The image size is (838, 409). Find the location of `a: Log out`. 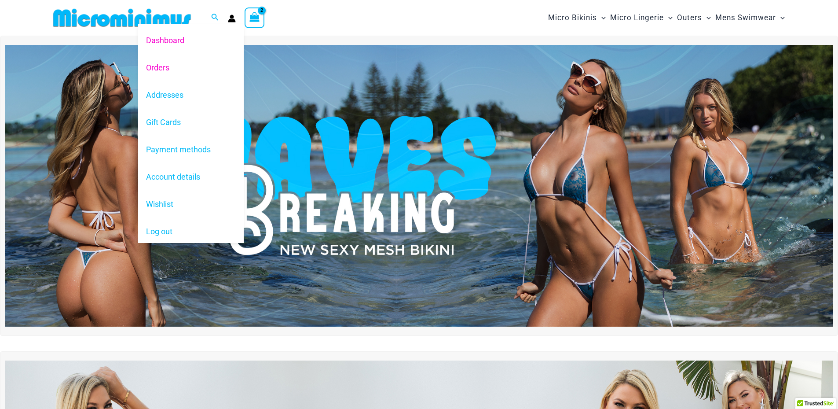

a: Log out is located at coordinates (191, 231).